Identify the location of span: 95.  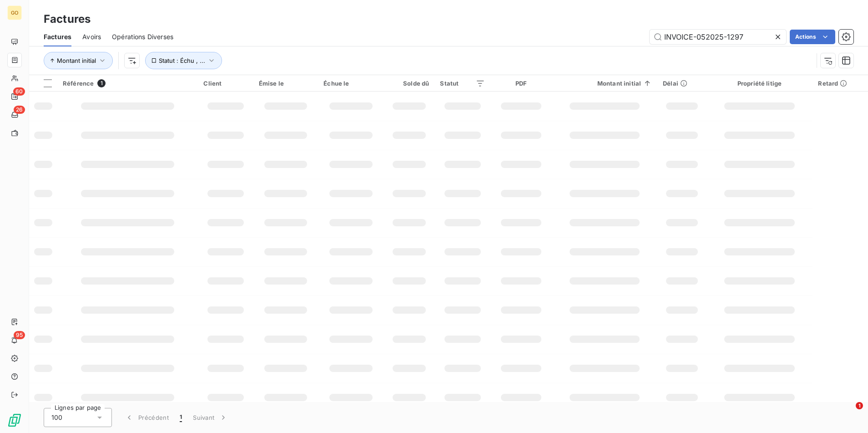
(19, 335).